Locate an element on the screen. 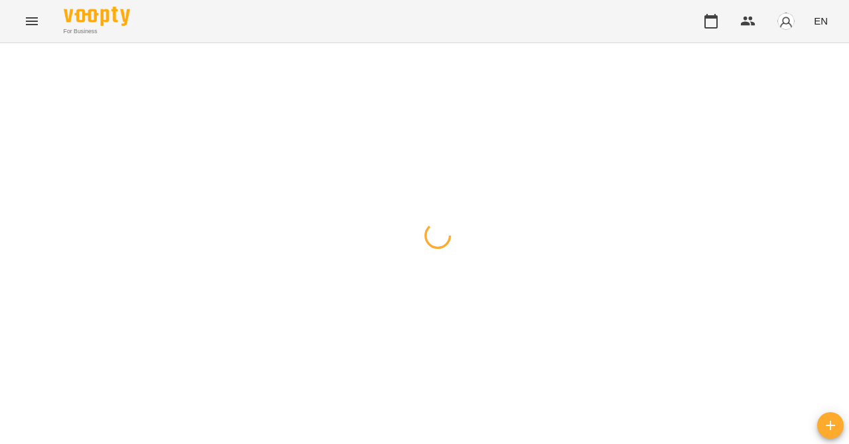 Image resolution: width=849 pixels, height=444 pixels. button: EN is located at coordinates (820, 21).